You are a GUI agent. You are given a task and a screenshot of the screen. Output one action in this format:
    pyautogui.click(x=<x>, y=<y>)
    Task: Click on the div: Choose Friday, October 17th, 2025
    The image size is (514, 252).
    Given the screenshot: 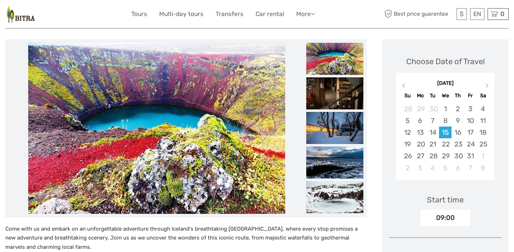 What is the action you would take?
    pyautogui.click(x=470, y=132)
    